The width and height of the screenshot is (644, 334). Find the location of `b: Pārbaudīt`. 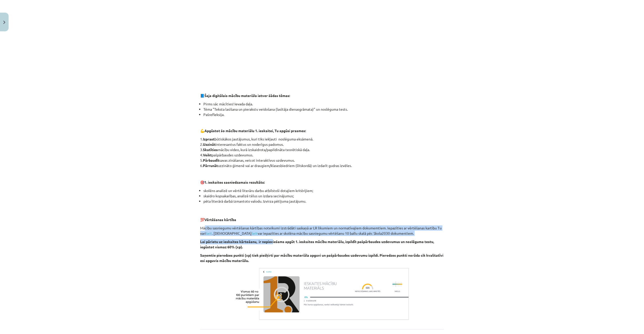

b: Pārbaudīt is located at coordinates (211, 160).